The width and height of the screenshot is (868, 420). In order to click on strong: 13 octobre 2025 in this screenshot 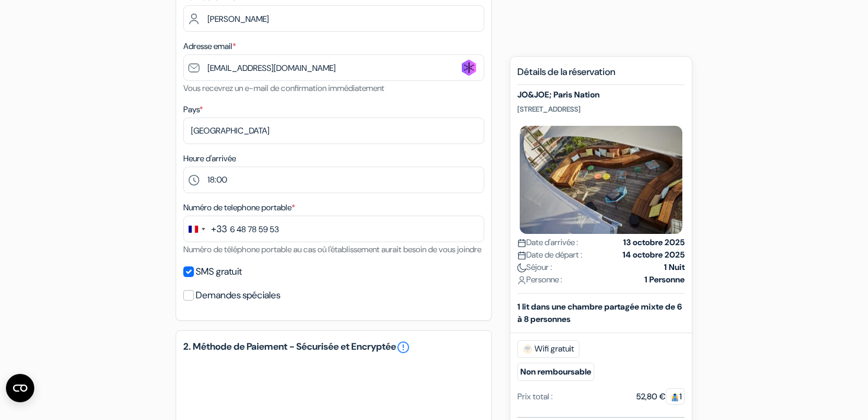, I will do `click(654, 243)`.